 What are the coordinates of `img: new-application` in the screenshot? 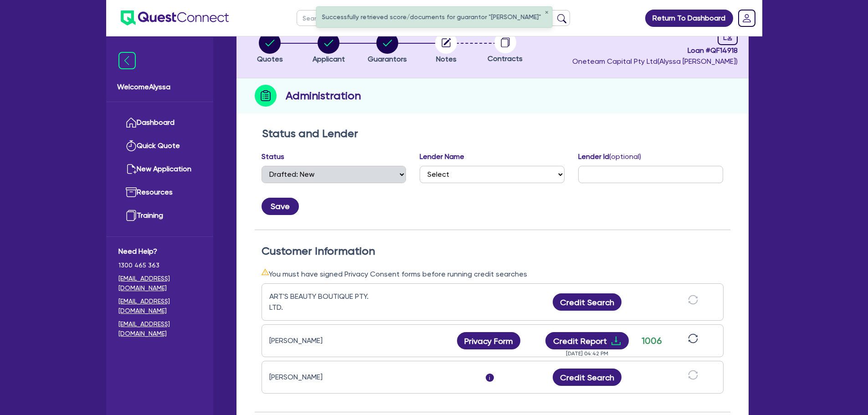 It's located at (131, 169).